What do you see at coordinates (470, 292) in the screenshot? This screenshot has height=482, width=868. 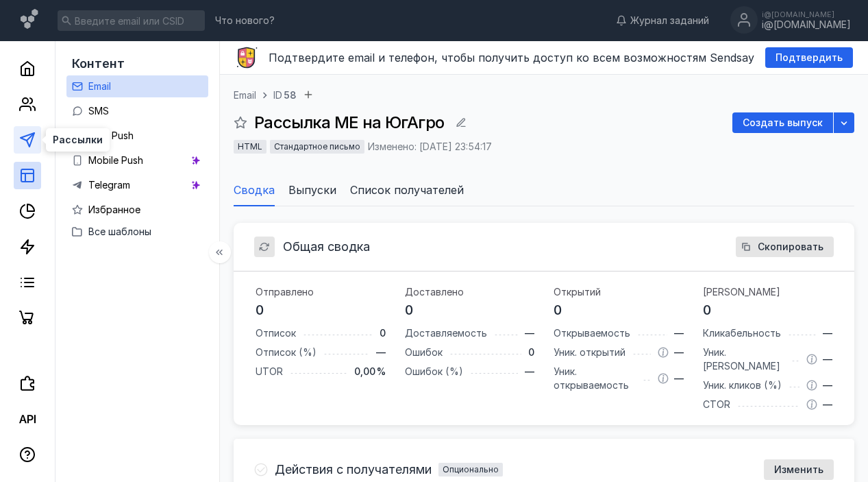 I see `h4: Доставлено` at bounding box center [470, 292].